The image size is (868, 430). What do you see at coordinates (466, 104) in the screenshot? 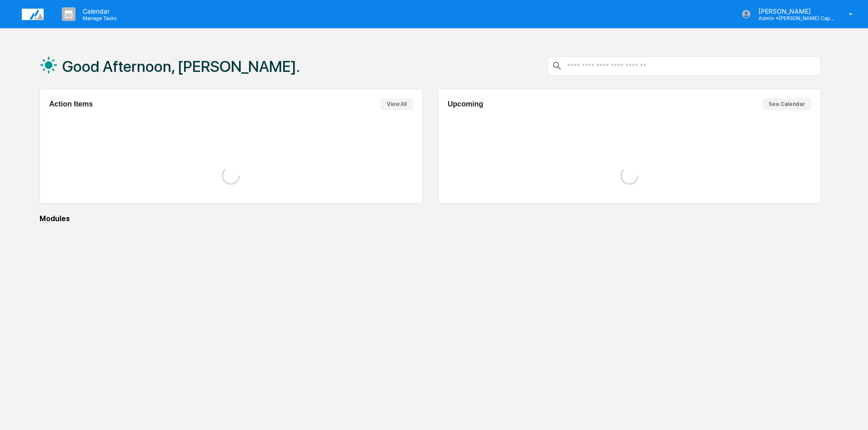
I see `h2: Upcoming` at bounding box center [466, 104].